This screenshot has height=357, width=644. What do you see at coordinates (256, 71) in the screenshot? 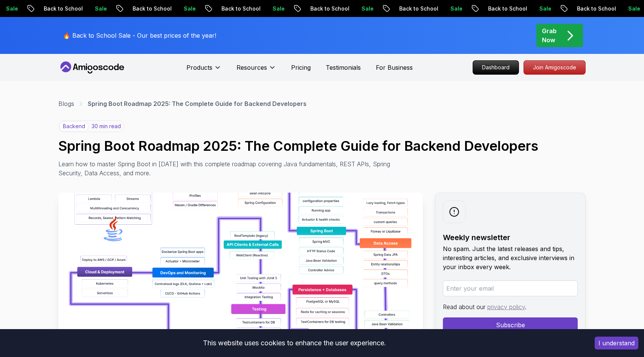
I see `button: Resources` at bounding box center [256, 71].